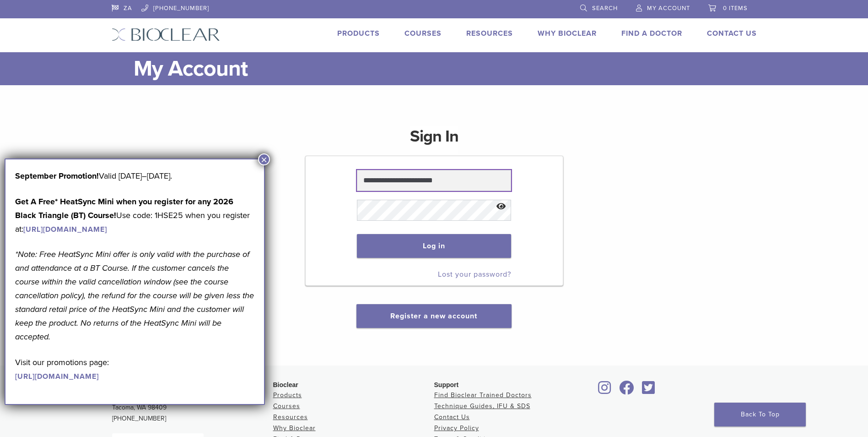 The width and height of the screenshot is (868, 437). Describe the element at coordinates (264, 159) in the screenshot. I see `button: Close` at that location.